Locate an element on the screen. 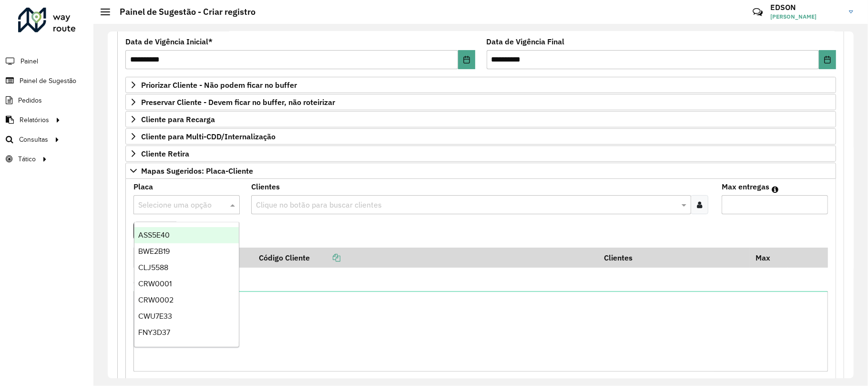 This screenshot has width=868, height=386. h3: EDSON is located at coordinates (806, 7).